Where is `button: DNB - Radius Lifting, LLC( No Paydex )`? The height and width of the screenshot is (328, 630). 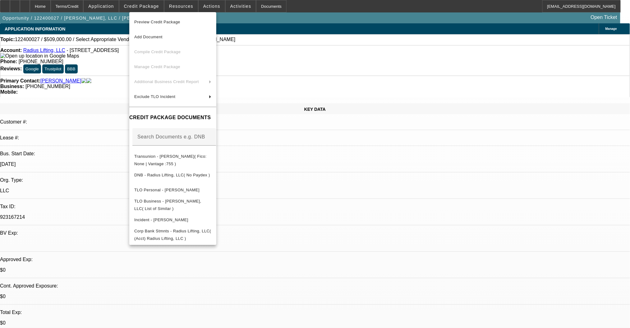 button: DNB - Radius Lifting, LLC( No Paydex ) is located at coordinates (173, 175).